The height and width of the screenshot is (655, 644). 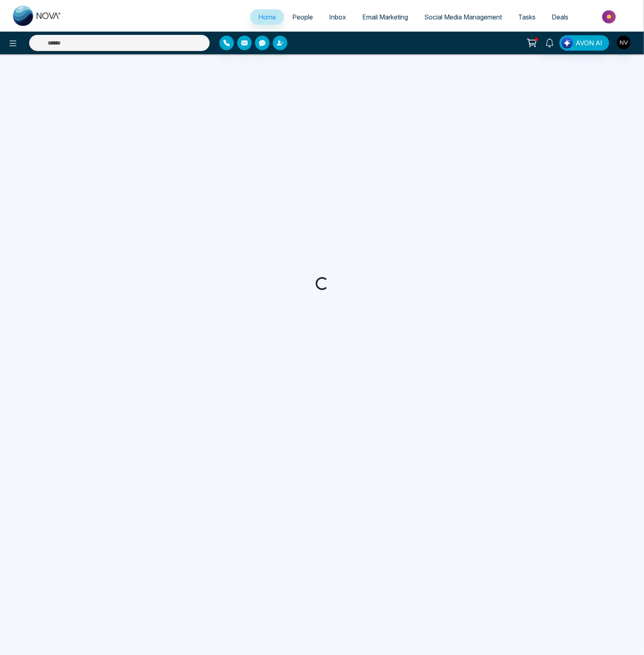 What do you see at coordinates (567, 42) in the screenshot?
I see `img: Lead Flow` at bounding box center [567, 42].